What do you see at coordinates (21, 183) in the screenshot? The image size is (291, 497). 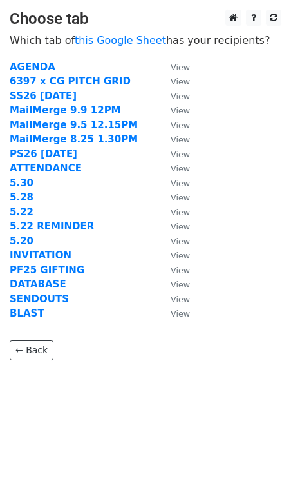 I see `a: 5.30` at bounding box center [21, 183].